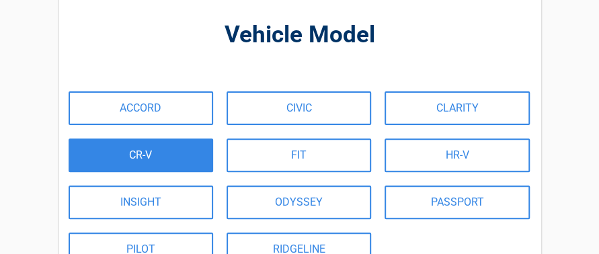 The width and height of the screenshot is (599, 254). What do you see at coordinates (141, 155) in the screenshot?
I see `a: CR-V` at bounding box center [141, 155].